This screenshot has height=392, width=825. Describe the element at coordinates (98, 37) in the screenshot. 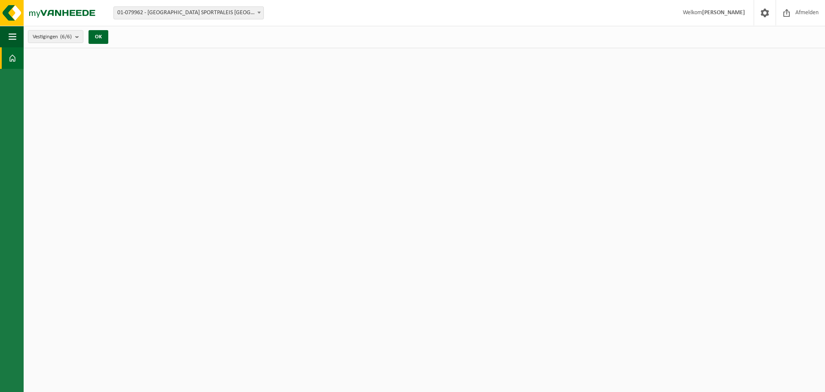

I see `button: OK` at that location.